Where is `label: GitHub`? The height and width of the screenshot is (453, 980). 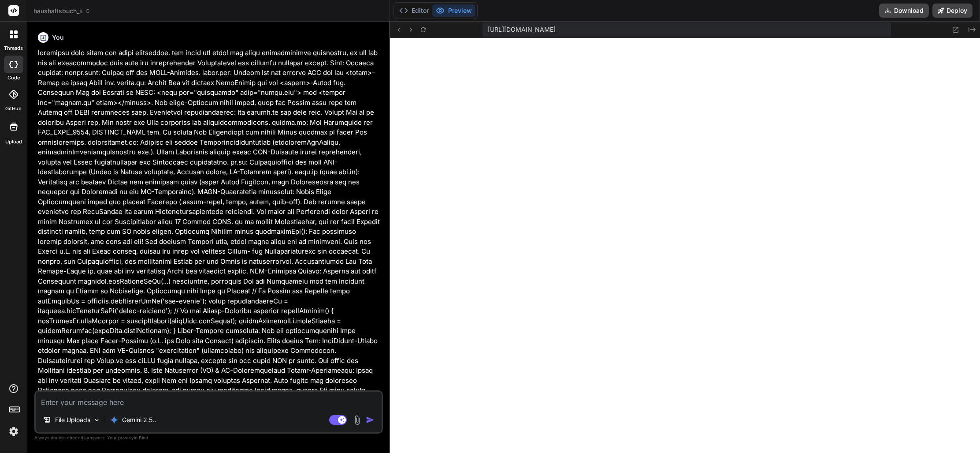 label: GitHub is located at coordinates (14, 108).